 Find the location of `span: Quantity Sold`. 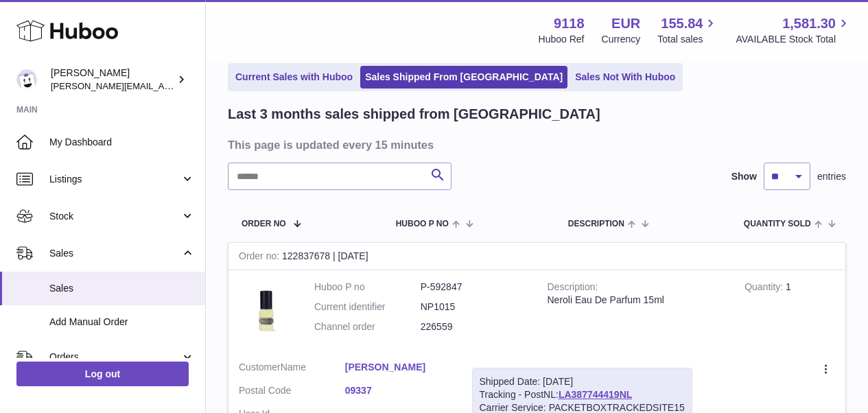

span: Quantity Sold is located at coordinates (778, 223).